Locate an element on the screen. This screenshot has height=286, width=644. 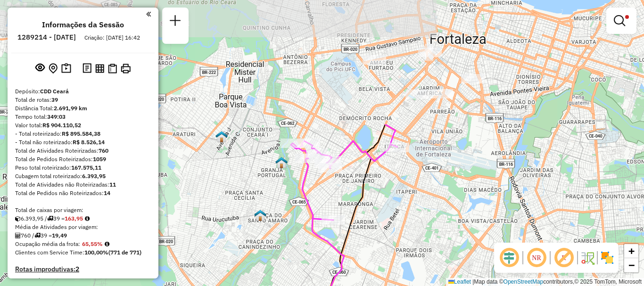
span: Ocupação média da frota: is located at coordinates (48, 243).